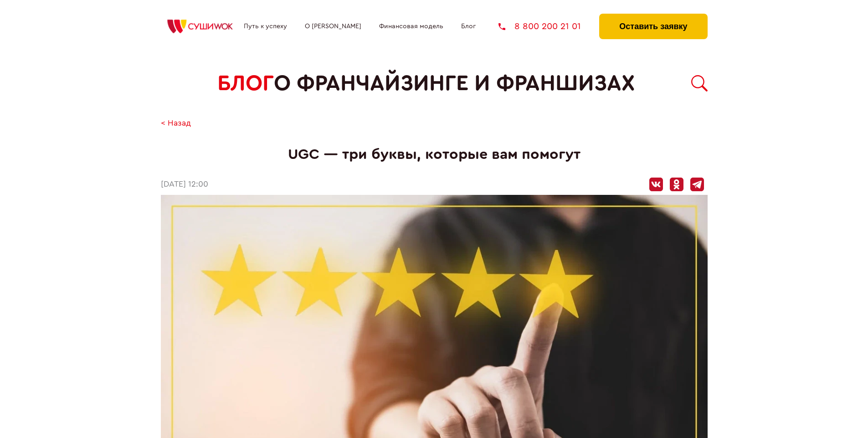 The width and height of the screenshot is (868, 438). Describe the element at coordinates (245, 84) in the screenshot. I see `span: БЛОГ` at that location.